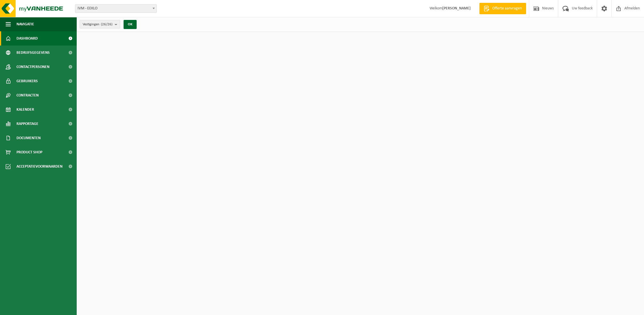 This screenshot has width=644, height=315. I want to click on span: Contactpersonen, so click(33, 67).